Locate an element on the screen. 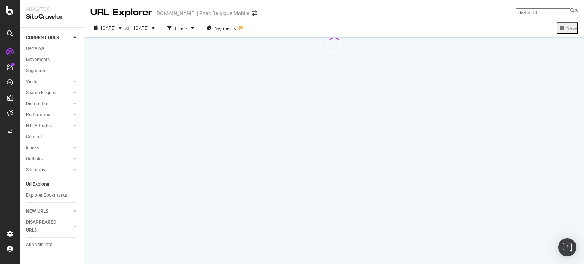 This screenshot has height=264, width=584. a: Sitemaps is located at coordinates (48, 170).